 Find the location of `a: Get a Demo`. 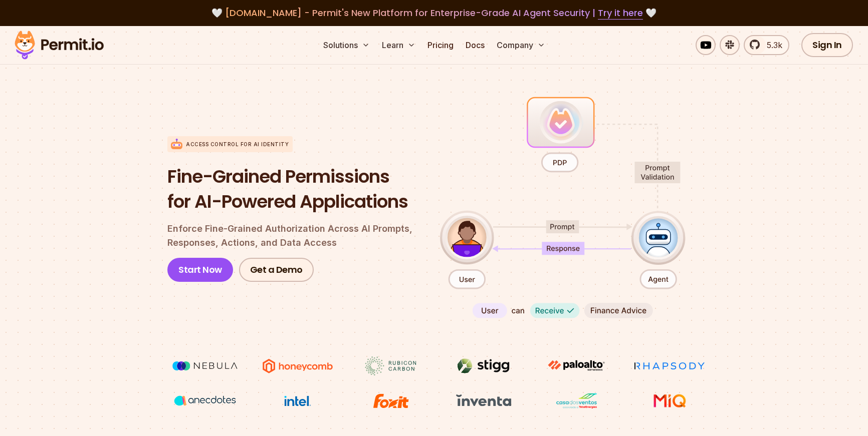

a: Get a Demo is located at coordinates (276, 270).